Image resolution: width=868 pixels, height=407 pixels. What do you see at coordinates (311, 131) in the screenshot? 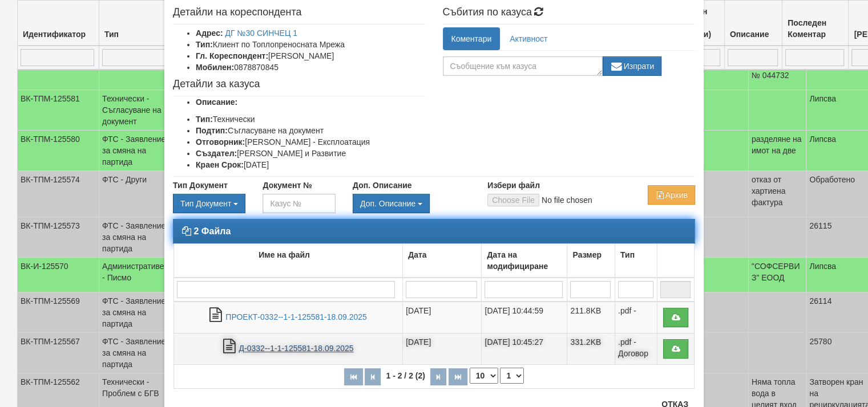
I see `li: Съгласуване на документ` at bounding box center [311, 131].